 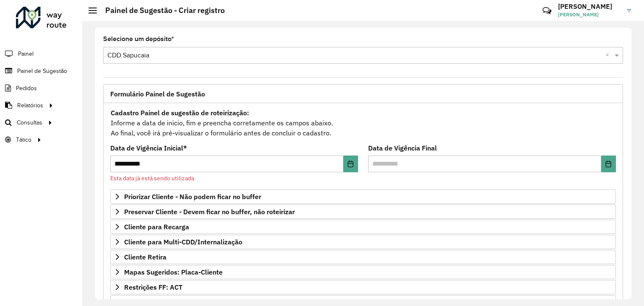 What do you see at coordinates (161, 11) in the screenshot?
I see `h2: Painel de Sugestão - Criar registro` at bounding box center [161, 11].